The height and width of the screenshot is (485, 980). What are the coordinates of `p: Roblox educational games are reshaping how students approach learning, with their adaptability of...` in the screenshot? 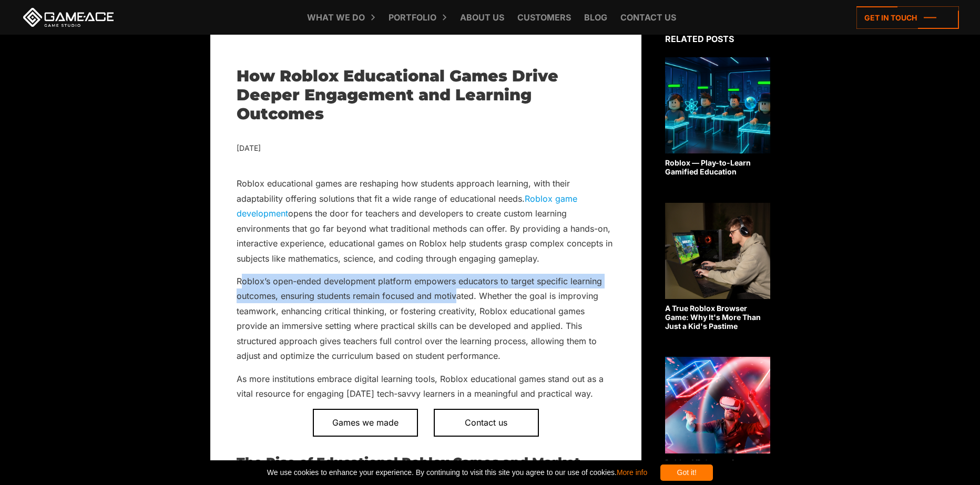 It's located at (426, 220).